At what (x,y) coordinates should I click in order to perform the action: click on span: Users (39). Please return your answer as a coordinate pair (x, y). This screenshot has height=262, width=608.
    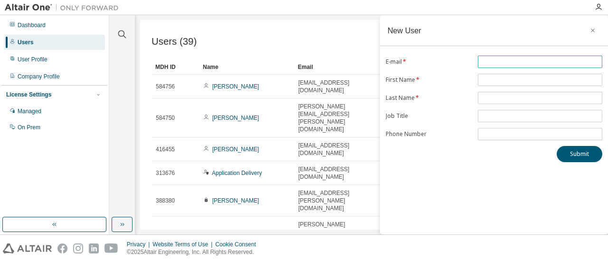
    Looking at the image, I should click on (174, 41).